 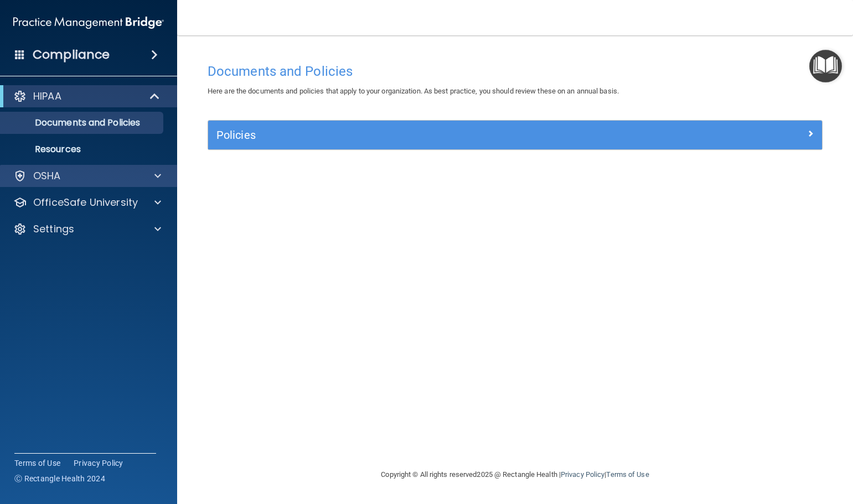 I want to click on a: HIPAA, so click(x=87, y=96).